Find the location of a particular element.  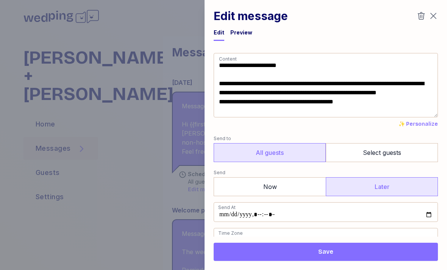

span: ✨ Personalize is located at coordinates (418, 124).